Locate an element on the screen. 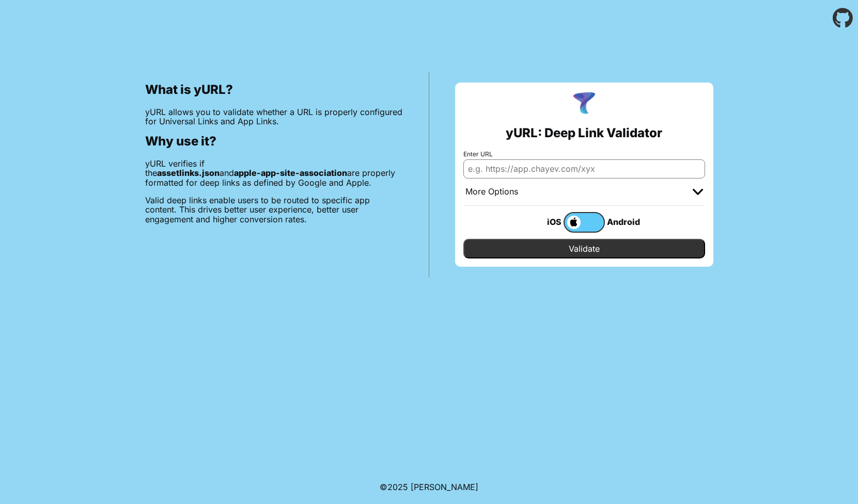  h2: What is yURL? is located at coordinates (274, 89).